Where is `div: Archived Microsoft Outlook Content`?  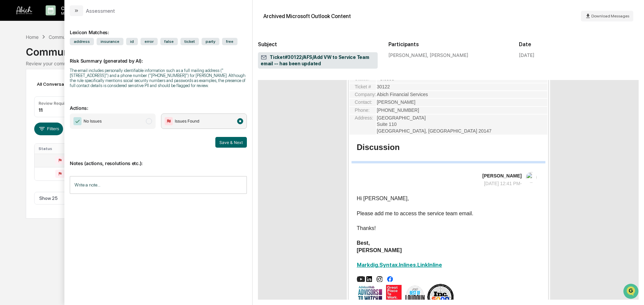 div: Archived Microsoft Outlook Content is located at coordinates (307, 16).